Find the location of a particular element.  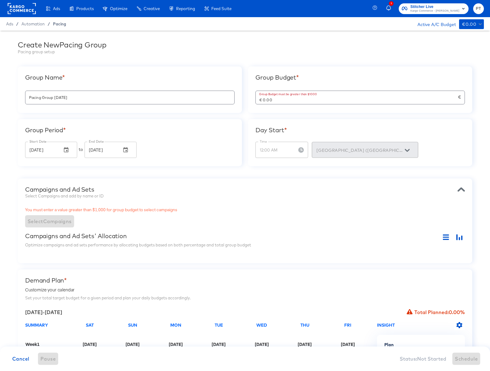

div: Mon is located at coordinates (176, 325).